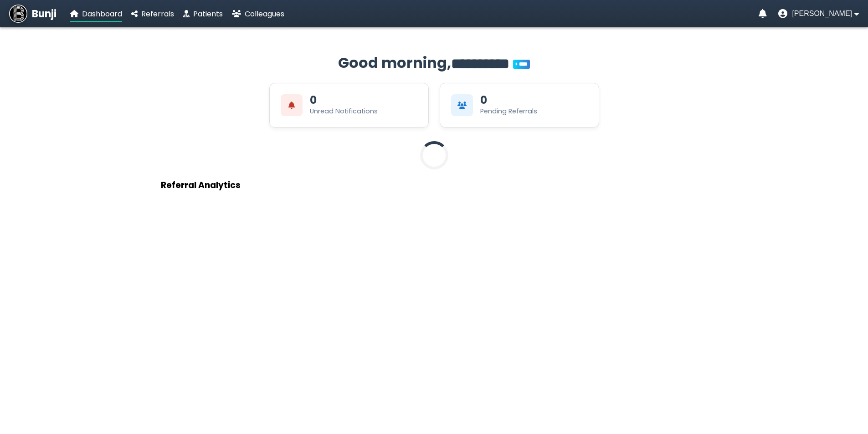 This screenshot has width=868, height=434. I want to click on a: Notifications, so click(763, 14).